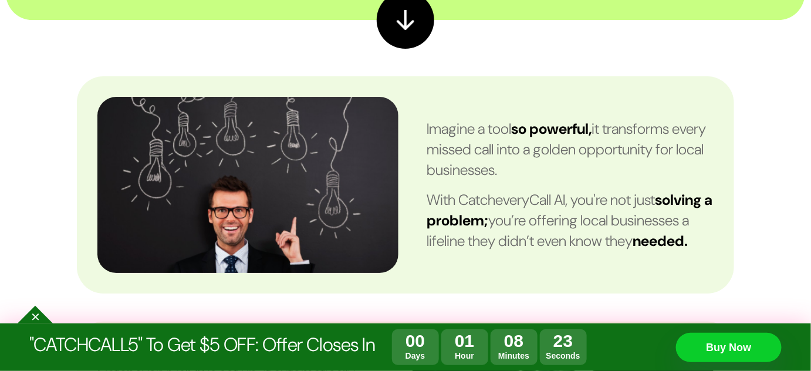  What do you see at coordinates (519, 341) in the screenshot?
I see `span: 8` at bounding box center [519, 341].